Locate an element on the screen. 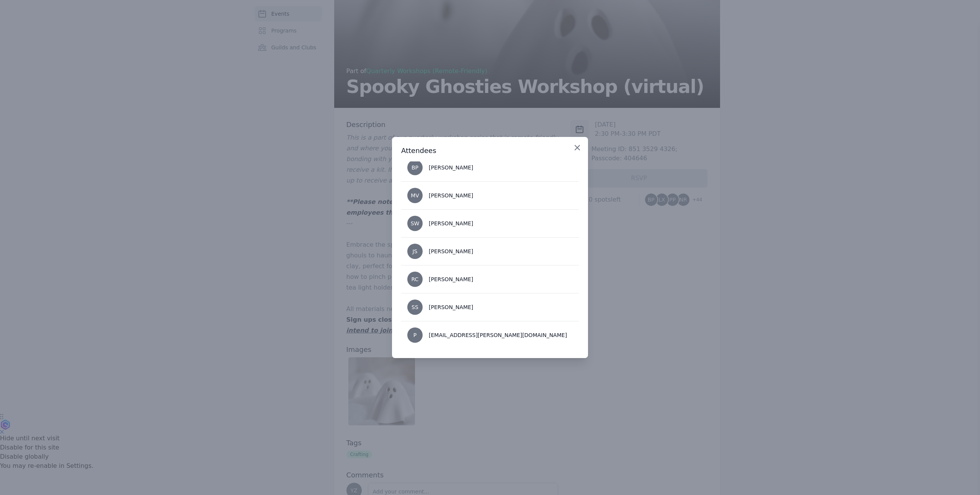  span: JS is located at coordinates (414, 251).